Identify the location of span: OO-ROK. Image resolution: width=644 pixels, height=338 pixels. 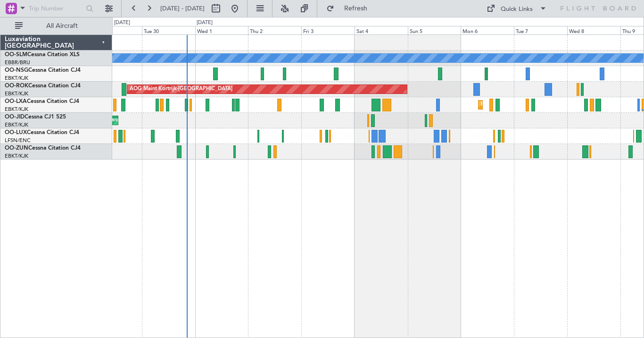
(16, 86).